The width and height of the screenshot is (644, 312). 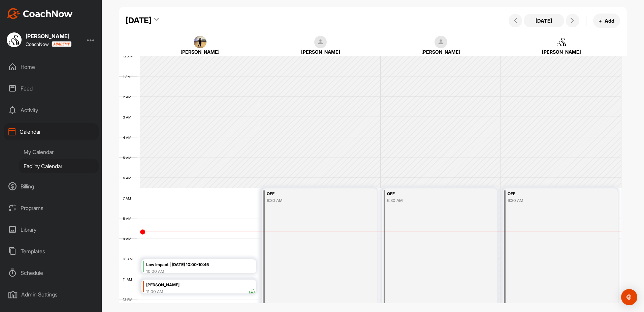 I want to click on div: 7 AM, so click(x=128, y=198).